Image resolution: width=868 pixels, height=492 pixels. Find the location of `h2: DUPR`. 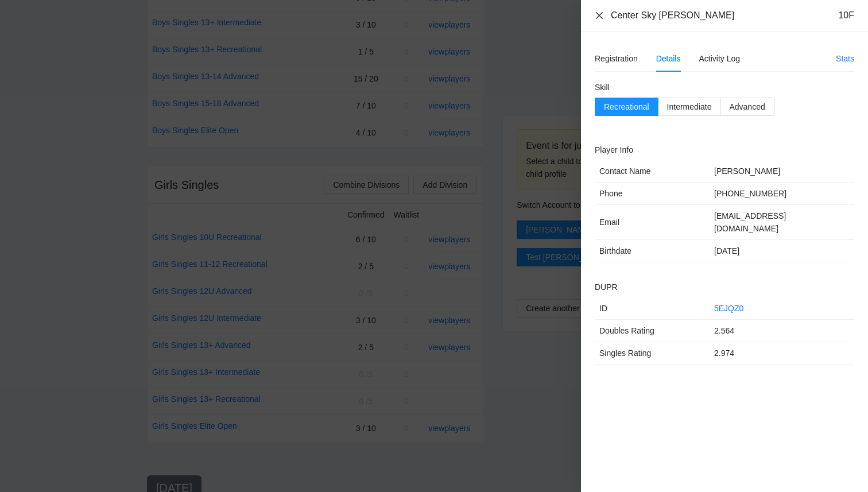

h2: DUPR is located at coordinates (724, 287).